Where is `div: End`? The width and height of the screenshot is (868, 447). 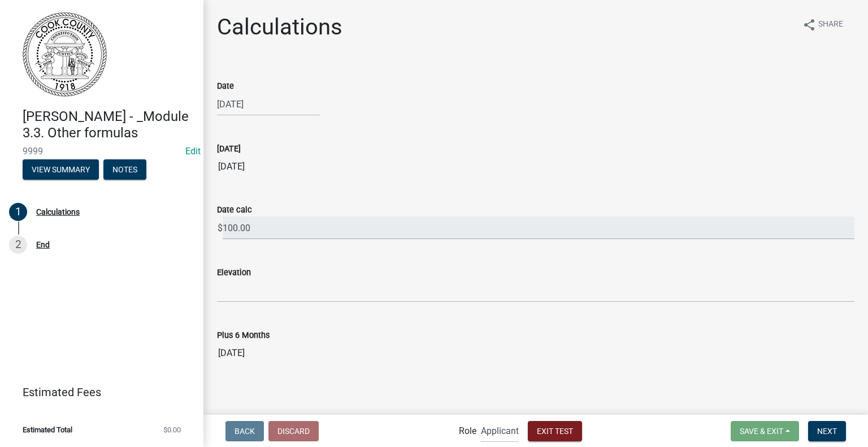
div: End is located at coordinates (43, 245).